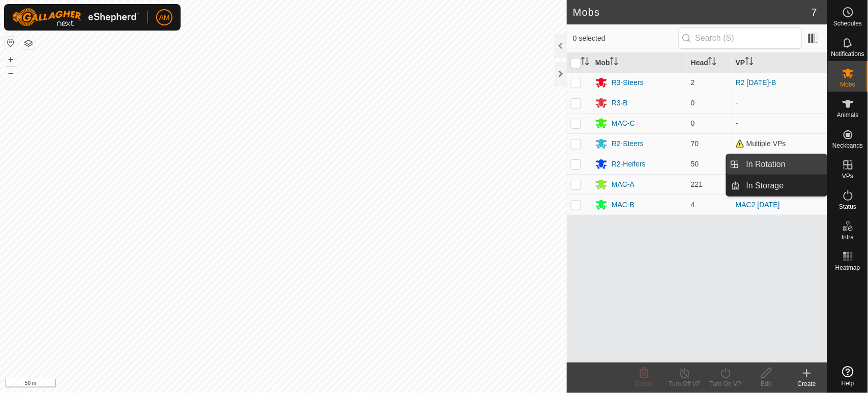 The height and width of the screenshot is (393, 868). What do you see at coordinates (695, 164) in the screenshot?
I see `span: 50` at bounding box center [695, 164].